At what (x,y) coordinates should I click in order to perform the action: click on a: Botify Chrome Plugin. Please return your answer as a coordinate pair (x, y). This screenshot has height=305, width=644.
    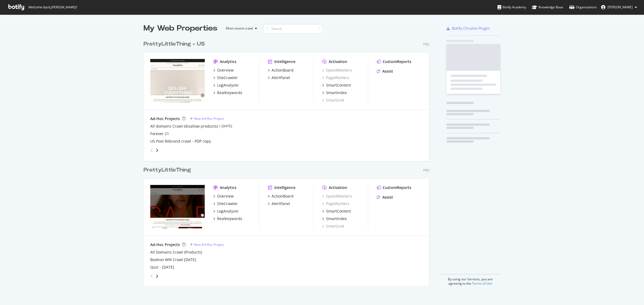
    Looking at the image, I should click on (468, 29).